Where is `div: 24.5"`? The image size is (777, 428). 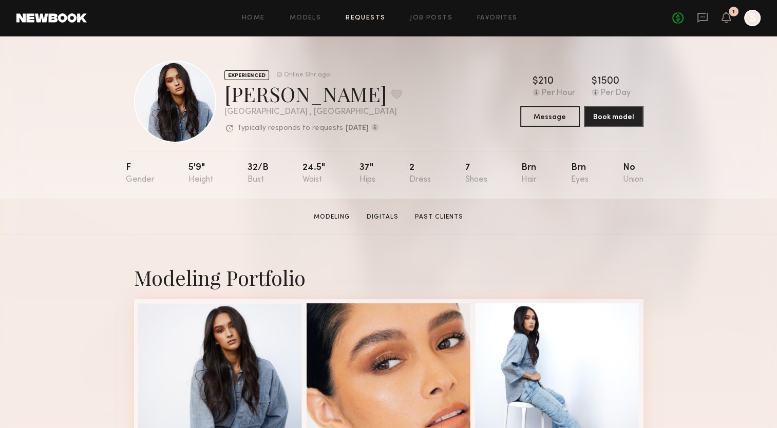
div: 24.5" is located at coordinates (314, 174).